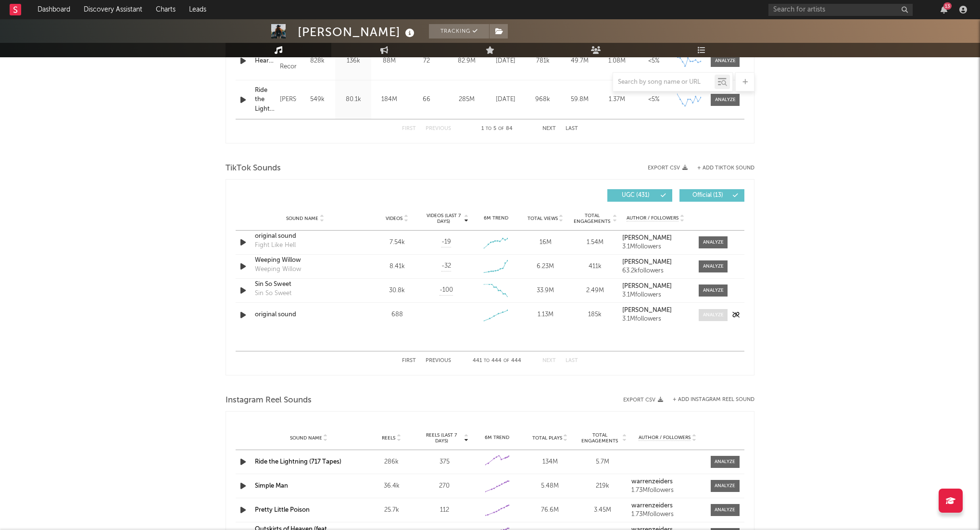 The image size is (980, 530). What do you see at coordinates (497, 129) in the screenshot?
I see `div: 1 5 84` at bounding box center [497, 129].